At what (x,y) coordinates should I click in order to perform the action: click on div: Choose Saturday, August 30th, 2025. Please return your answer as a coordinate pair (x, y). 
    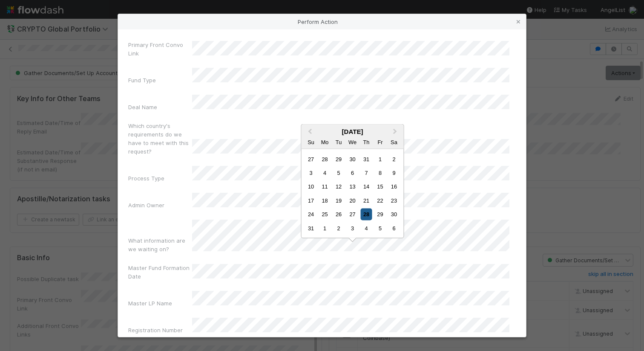
    Looking at the image, I should click on (394, 214).